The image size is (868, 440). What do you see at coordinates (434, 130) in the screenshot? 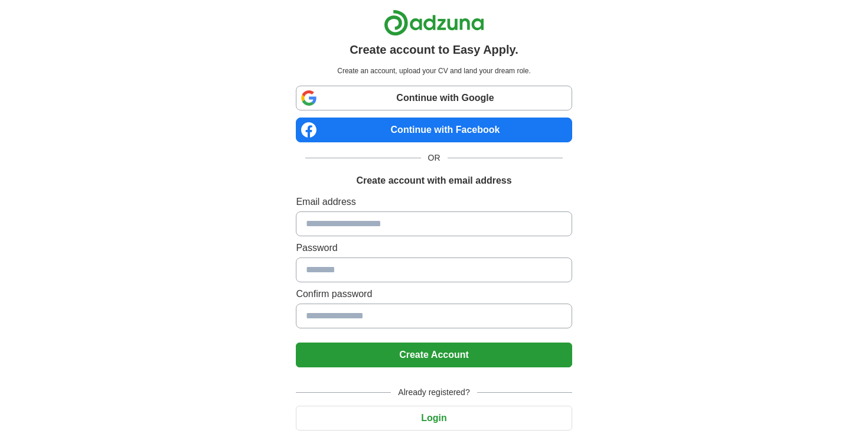
I see `a: Continue with Facebook` at bounding box center [434, 130].